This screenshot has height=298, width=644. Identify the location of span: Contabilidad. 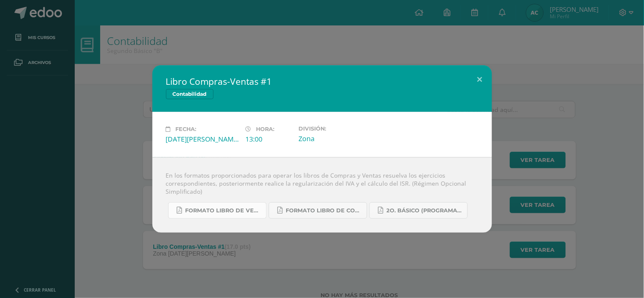
(190, 94).